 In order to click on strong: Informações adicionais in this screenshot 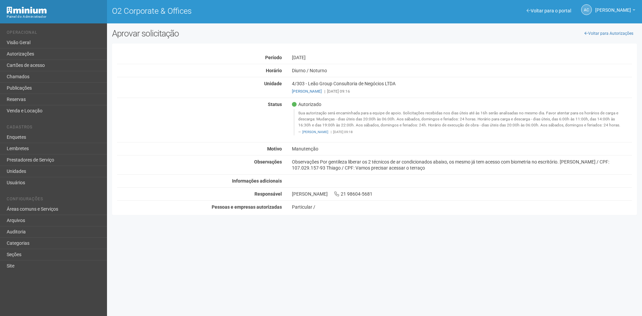, I will do `click(257, 181)`.